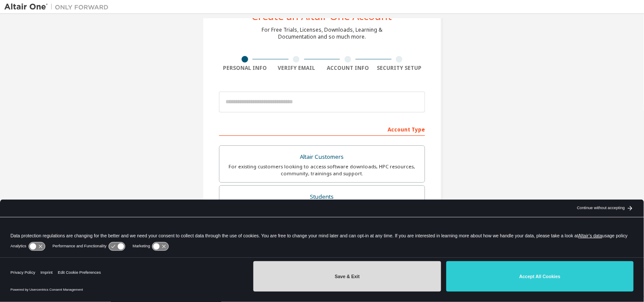 This screenshot has width=644, height=302. Describe the element at coordinates (322, 197) in the screenshot. I see `div: Students` at that location.